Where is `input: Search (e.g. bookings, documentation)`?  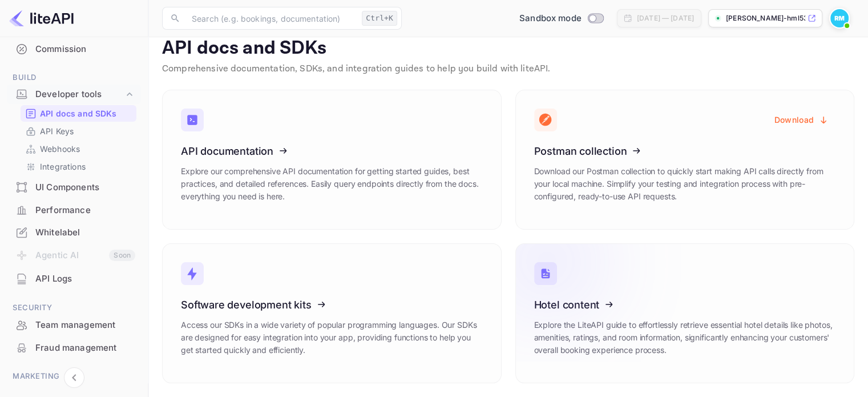 input: Search (e.g. bookings, documentation) is located at coordinates (271, 18).